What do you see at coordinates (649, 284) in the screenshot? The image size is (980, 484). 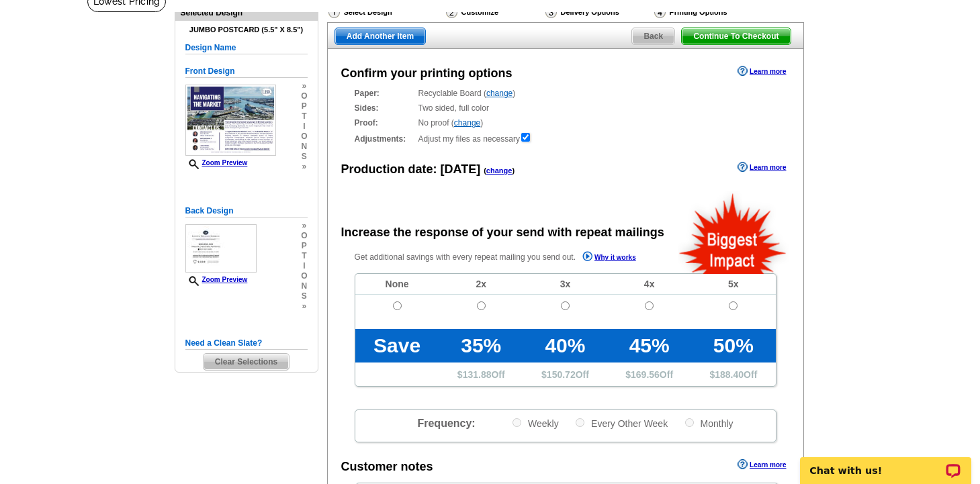 I see `td: 4x` at bounding box center [649, 284].